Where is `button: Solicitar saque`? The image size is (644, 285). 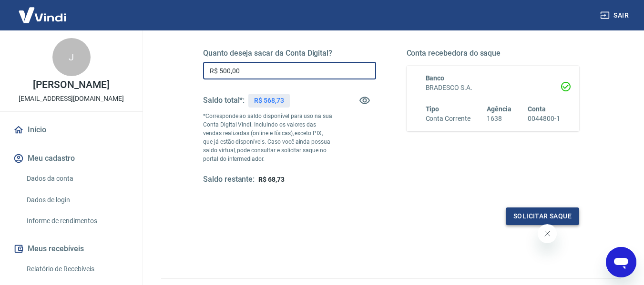
button: Solicitar saque is located at coordinates (542, 216).